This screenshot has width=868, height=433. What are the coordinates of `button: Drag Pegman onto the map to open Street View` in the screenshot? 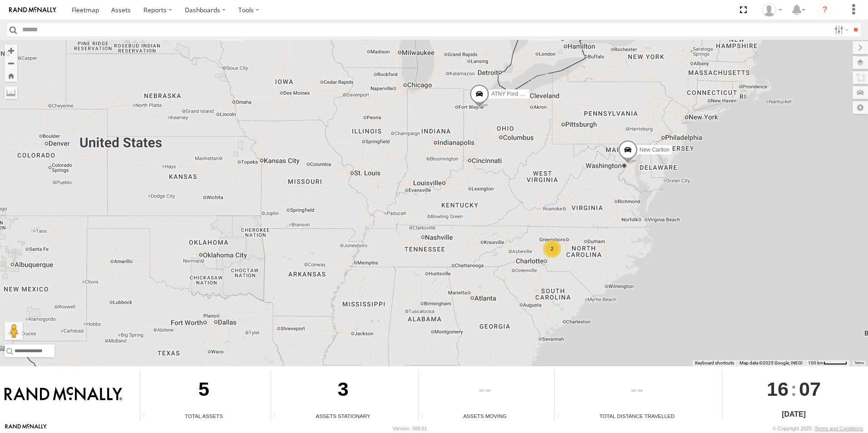 It's located at (13, 331).